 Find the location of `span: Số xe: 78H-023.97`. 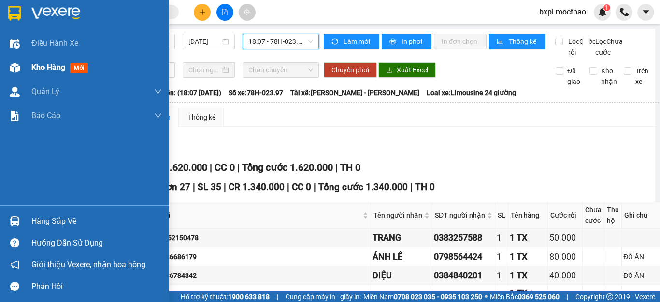

span: Số xe: 78H-023.97 is located at coordinates (255, 93).